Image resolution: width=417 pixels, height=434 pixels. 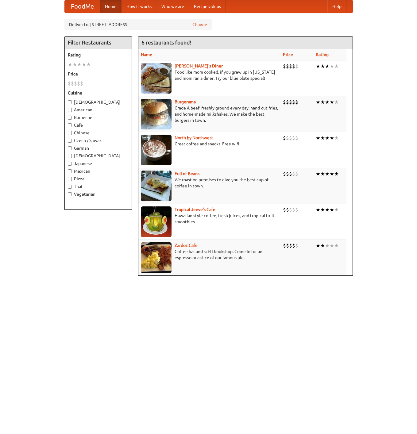 What do you see at coordinates (98, 93) in the screenshot?
I see `h5: Cuisine` at bounding box center [98, 93].